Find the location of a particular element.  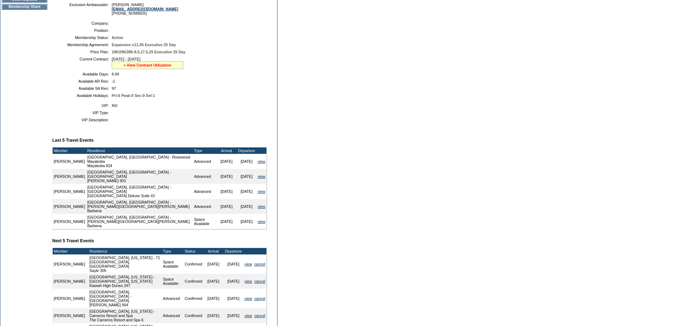

span: -1 is located at coordinates (113, 81).